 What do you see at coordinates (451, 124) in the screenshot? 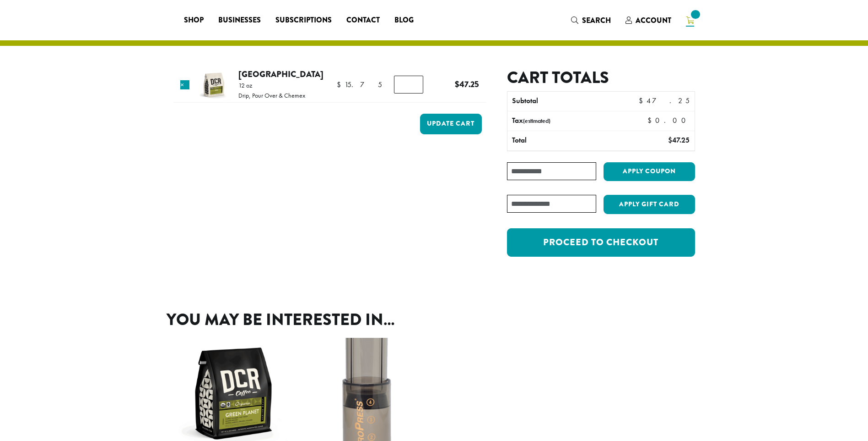
I see `button: Update cart` at bounding box center [451, 124].